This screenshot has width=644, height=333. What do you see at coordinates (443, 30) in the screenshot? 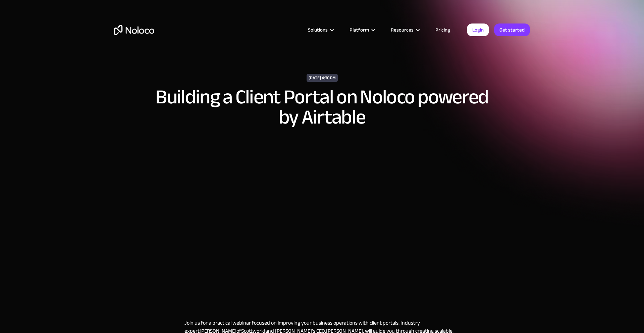
I see `a: Pricing` at bounding box center [443, 30].